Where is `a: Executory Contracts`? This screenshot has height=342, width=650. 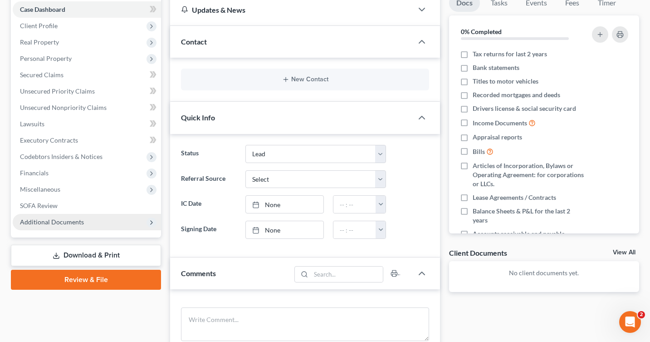
a: Executory Contracts is located at coordinates (87, 140).